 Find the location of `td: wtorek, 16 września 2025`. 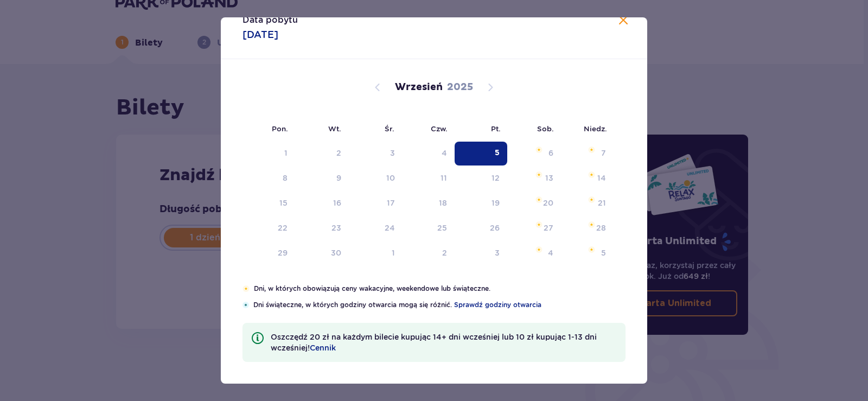

td: wtorek, 16 września 2025 is located at coordinates (322, 204).